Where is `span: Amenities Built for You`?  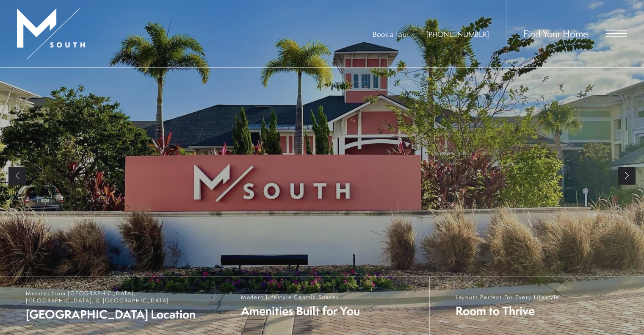
span: Amenities Built for You is located at coordinates (300, 311).